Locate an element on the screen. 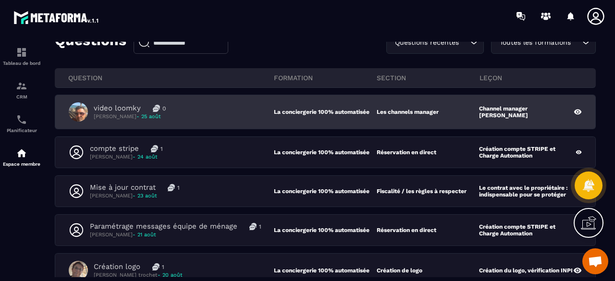  p: Fiscalité / les règles à respecter is located at coordinates (421, 191).